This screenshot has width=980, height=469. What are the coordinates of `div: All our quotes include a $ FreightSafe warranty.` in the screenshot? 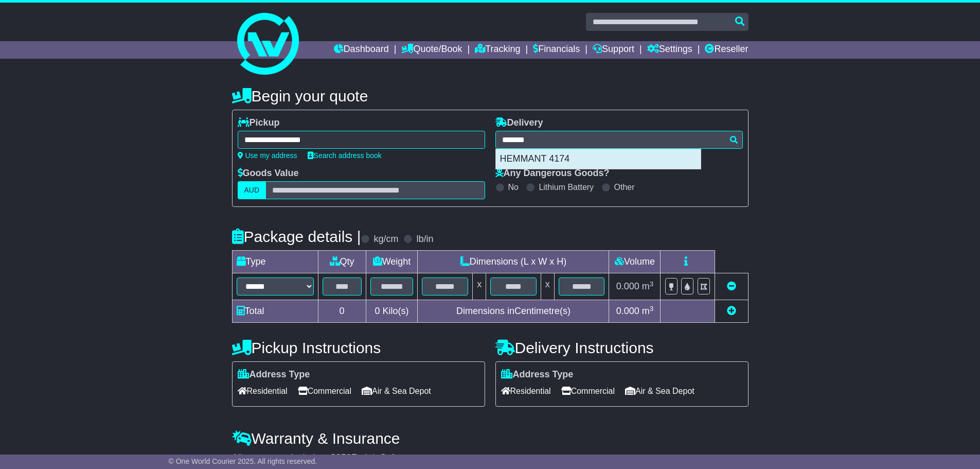 It's located at (490, 458).